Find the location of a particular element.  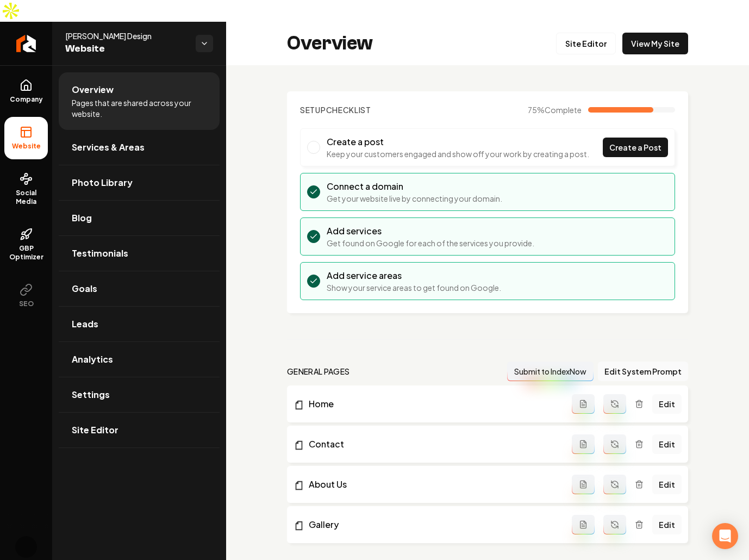

span: Testimonials is located at coordinates (100, 253).